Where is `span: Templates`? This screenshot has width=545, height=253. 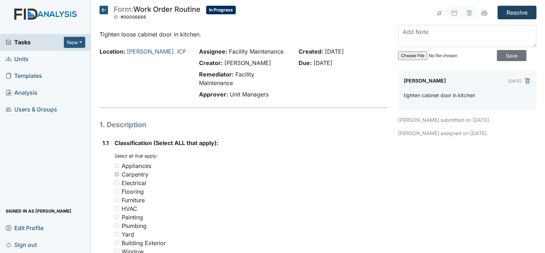 span: Templates is located at coordinates (24, 76).